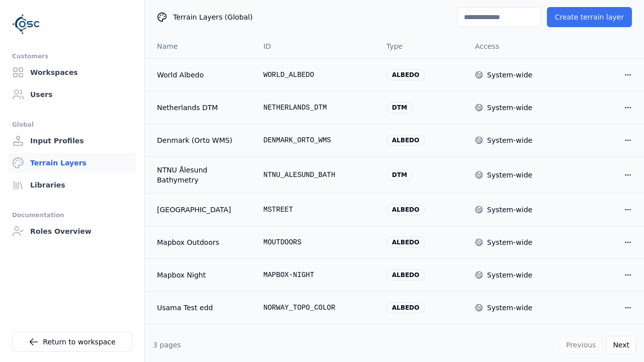 Image resolution: width=644 pixels, height=362 pixels. What do you see at coordinates (317, 209) in the screenshot?
I see `div: MSTREET` at bounding box center [317, 209].